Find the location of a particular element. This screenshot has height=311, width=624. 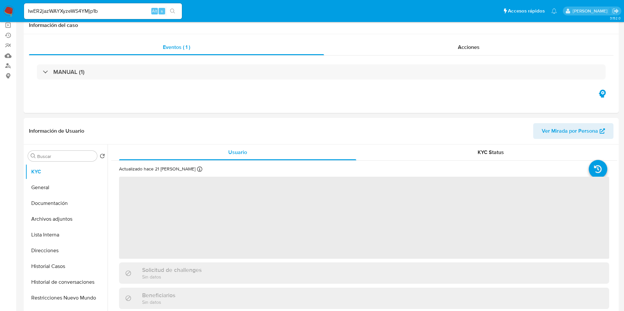

button: Lista Interna is located at coordinates (66, 235).